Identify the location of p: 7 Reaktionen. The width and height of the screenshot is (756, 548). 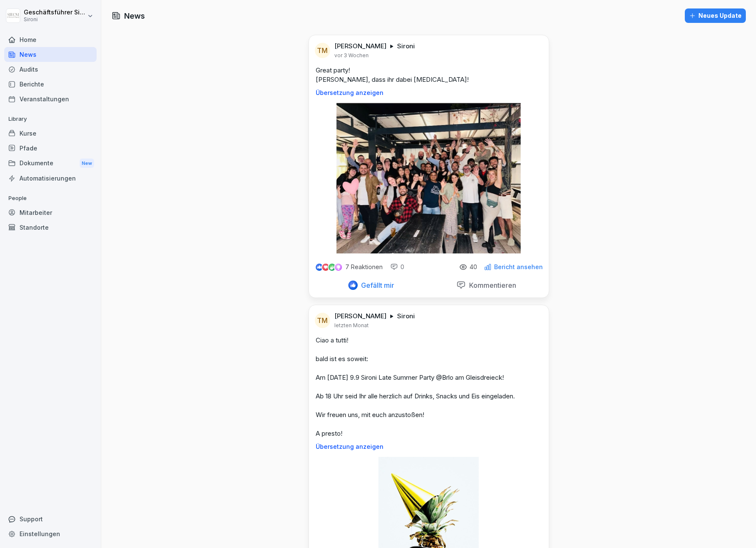
(364, 267).